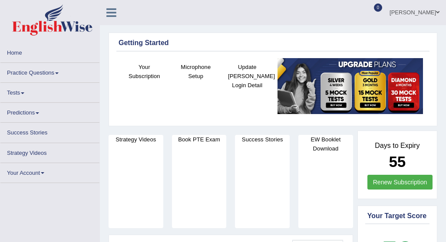 Image resolution: width=446 pixels, height=242 pixels. Describe the element at coordinates (50, 71) in the screenshot. I see `a: Practice Questions` at that location.